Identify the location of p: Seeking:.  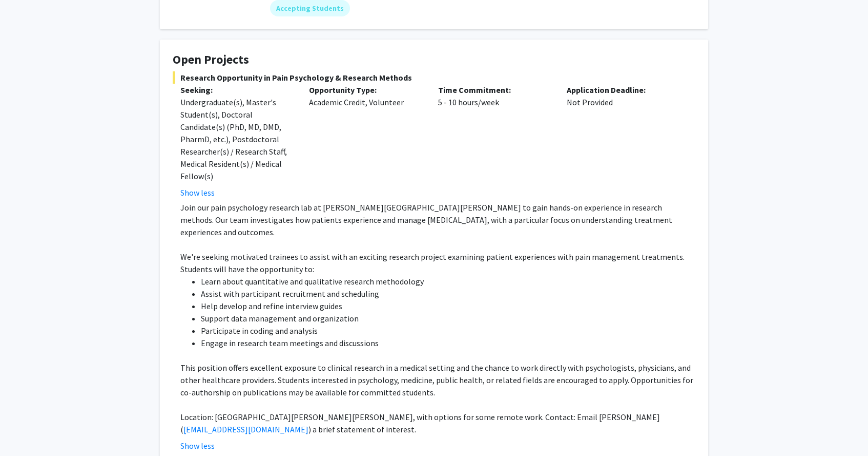
(237, 90).